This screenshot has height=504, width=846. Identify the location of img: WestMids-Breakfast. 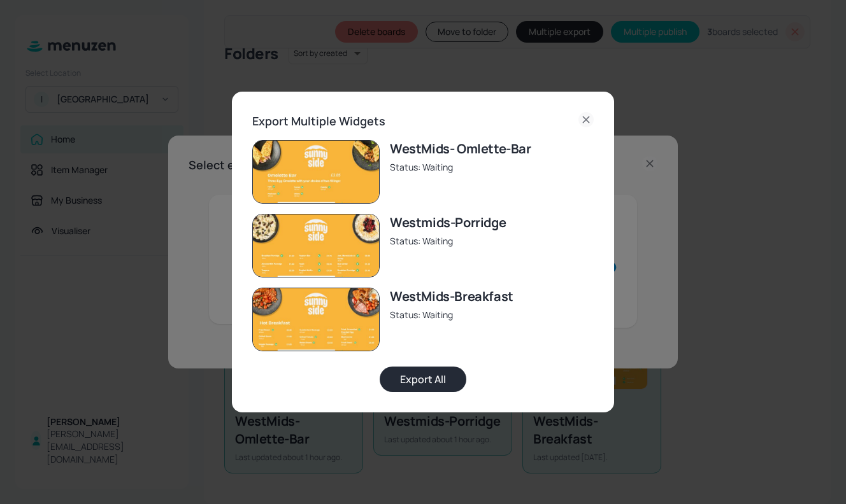
(316, 324).